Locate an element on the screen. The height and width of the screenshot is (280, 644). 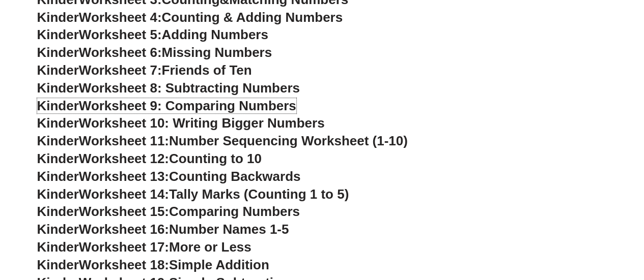
a: KinderWorksheet 6:Missing Numbers is located at coordinates (155, 52).